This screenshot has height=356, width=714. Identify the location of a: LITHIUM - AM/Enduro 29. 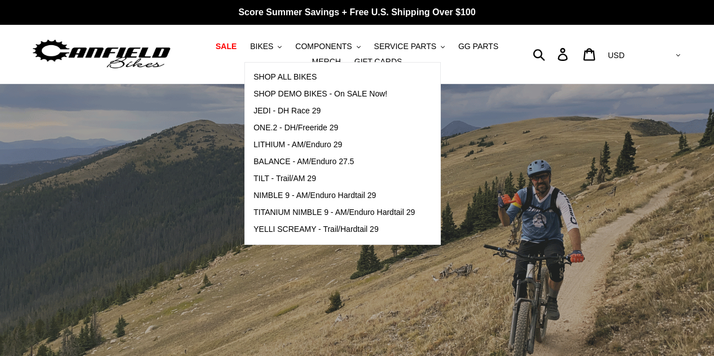
(334, 145).